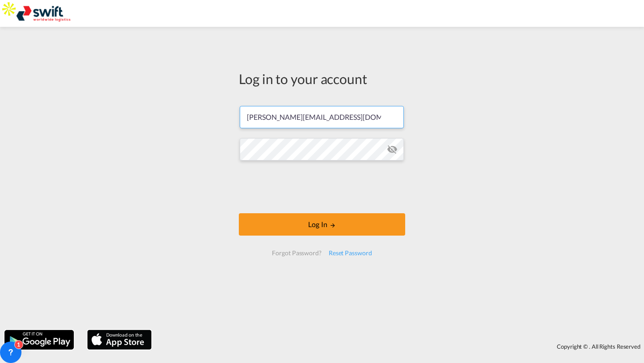  What do you see at coordinates (322, 117) in the screenshot?
I see `input: Enter email/phone number` at bounding box center [322, 117].